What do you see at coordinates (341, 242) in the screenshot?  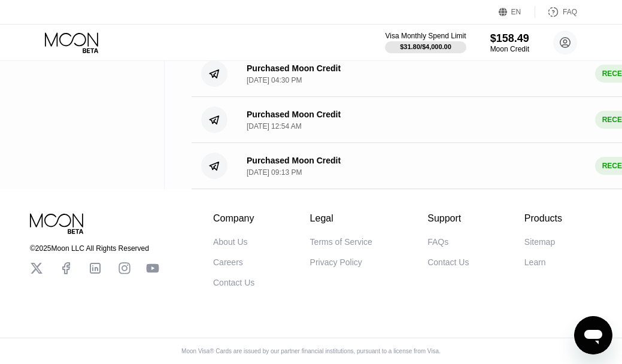 I see `div: Terms of Service` at bounding box center [341, 242].